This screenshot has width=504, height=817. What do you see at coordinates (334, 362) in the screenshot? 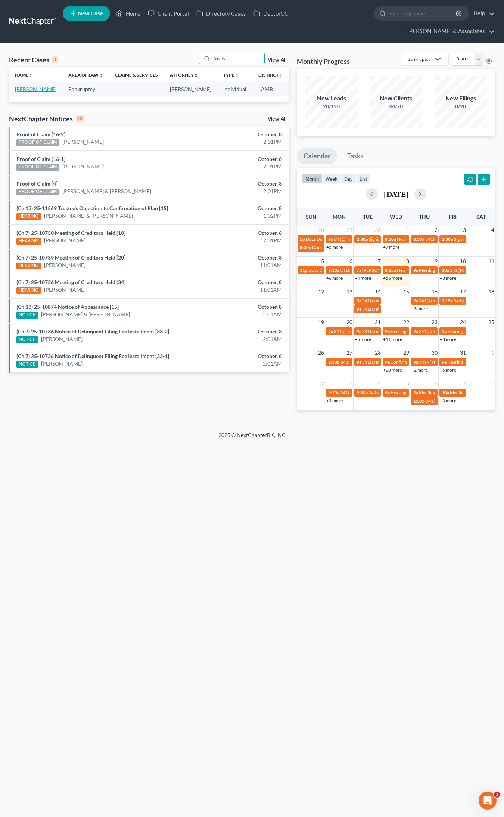
I see `span: 1:30p` at bounding box center [334, 362].